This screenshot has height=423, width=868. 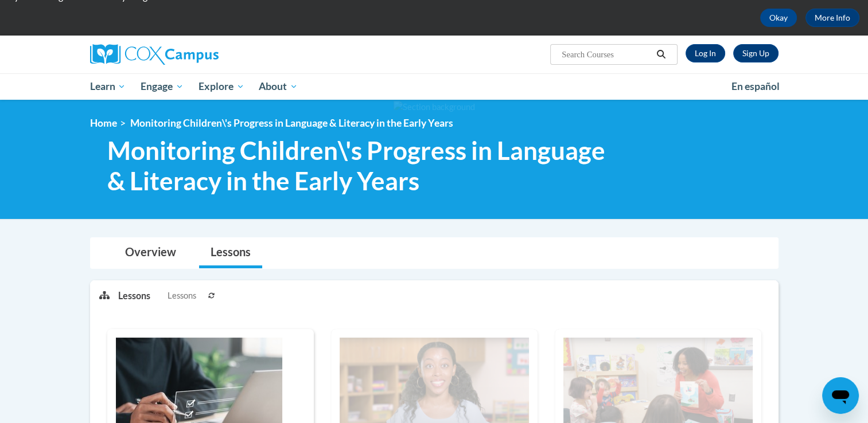 I want to click on button: Okay, so click(x=778, y=18).